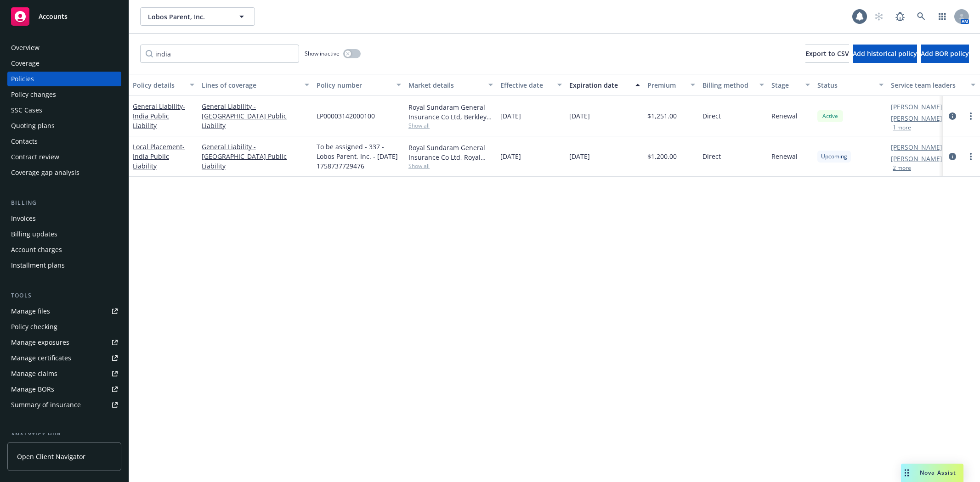 This screenshot has height=482, width=980. Describe the element at coordinates (64, 48) in the screenshot. I see `a: Overview` at that location.